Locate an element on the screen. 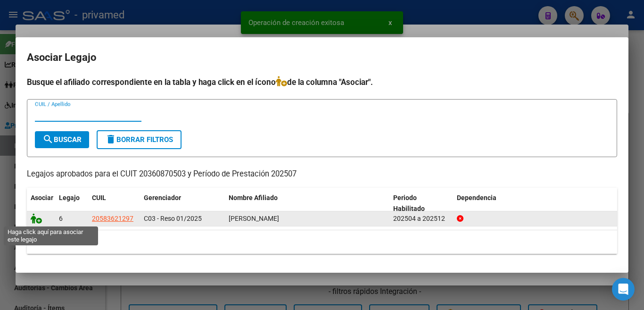  mat-icon: search is located at coordinates (48, 139).